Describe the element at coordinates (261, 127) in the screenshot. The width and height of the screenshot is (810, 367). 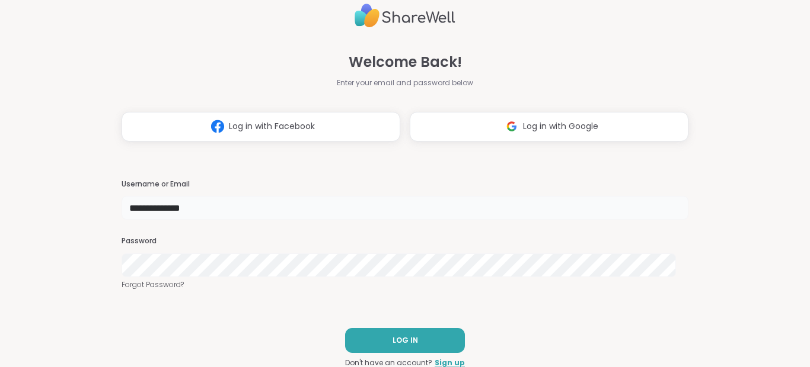
I see `button: Log in with Facebook` at that location.